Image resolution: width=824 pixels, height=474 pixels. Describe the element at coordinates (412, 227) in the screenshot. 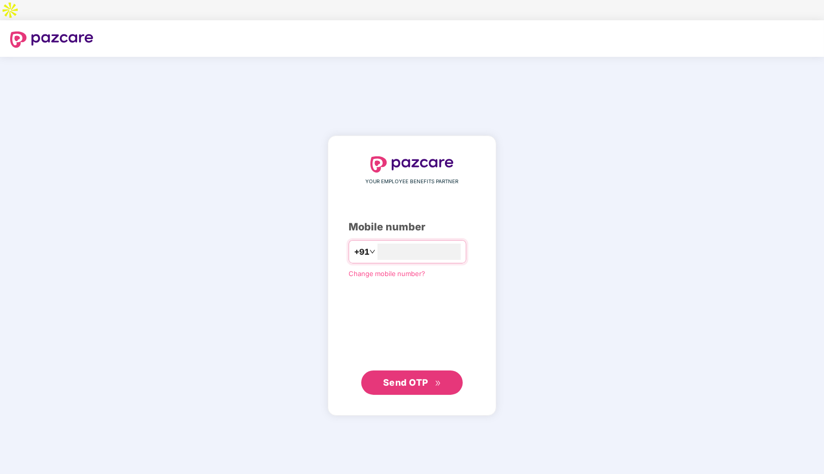

I see `div: Mobile number` at that location.